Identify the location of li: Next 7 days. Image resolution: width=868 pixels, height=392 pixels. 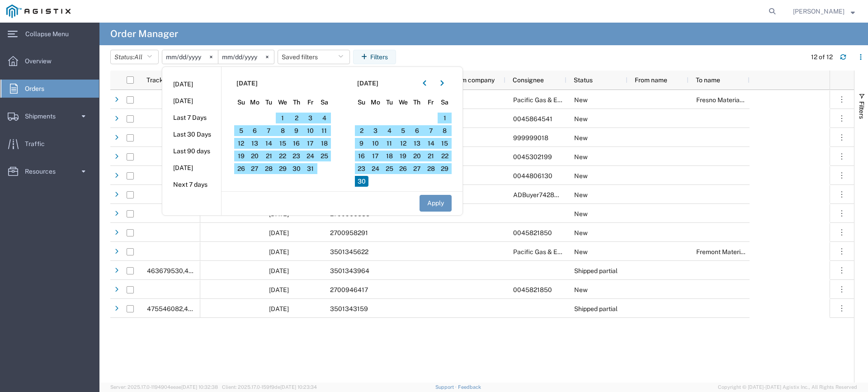
(192, 184).